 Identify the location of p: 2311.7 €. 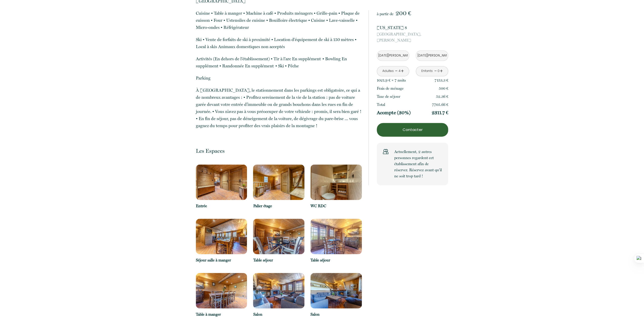
(440, 113).